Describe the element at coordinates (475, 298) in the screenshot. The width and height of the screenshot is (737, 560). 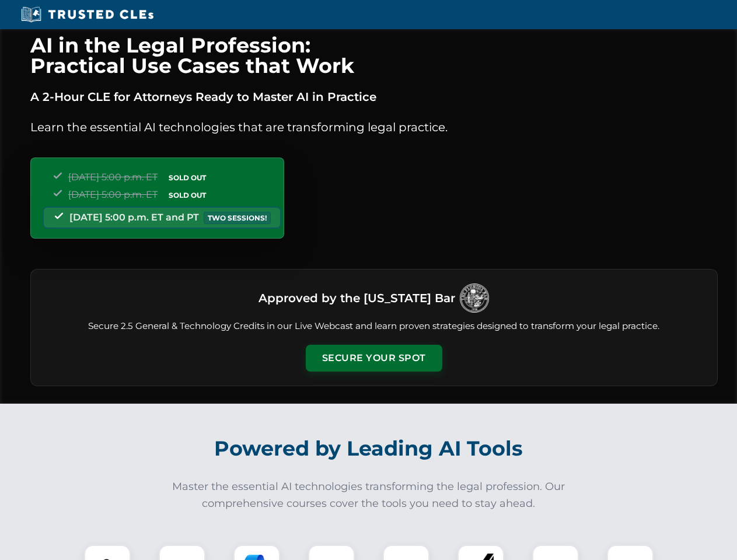
I see `img: Logo` at that location.